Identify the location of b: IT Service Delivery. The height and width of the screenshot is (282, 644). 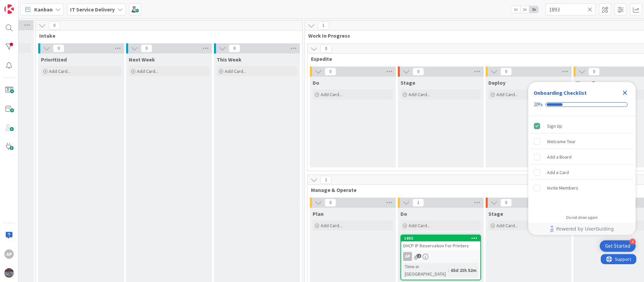
(92, 9).